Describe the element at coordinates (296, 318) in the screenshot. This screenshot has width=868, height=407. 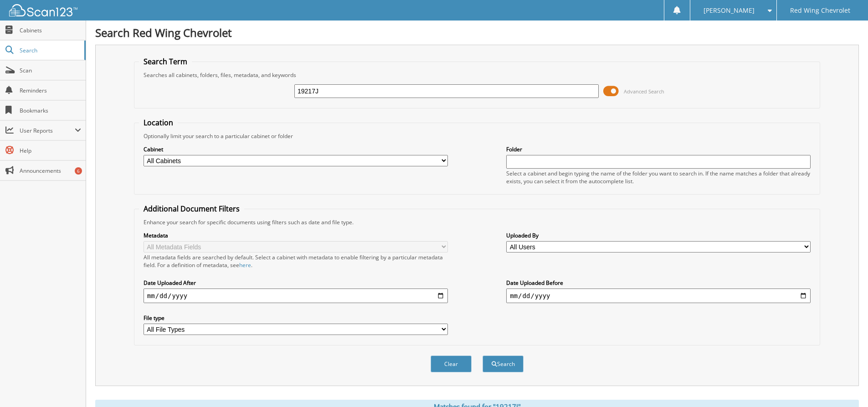
I see `label: File type` at that location.